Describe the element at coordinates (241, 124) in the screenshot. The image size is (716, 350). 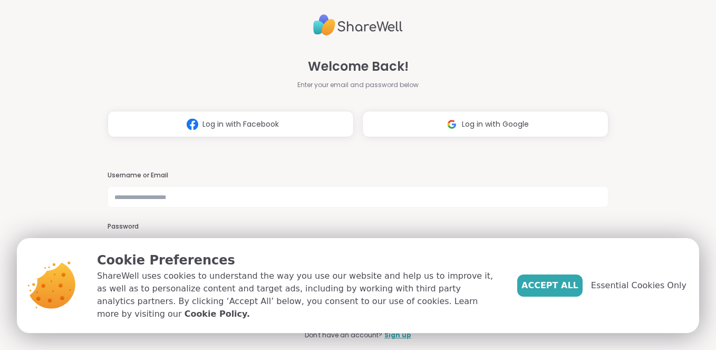
I see `span: Log in with Facebook` at that location.